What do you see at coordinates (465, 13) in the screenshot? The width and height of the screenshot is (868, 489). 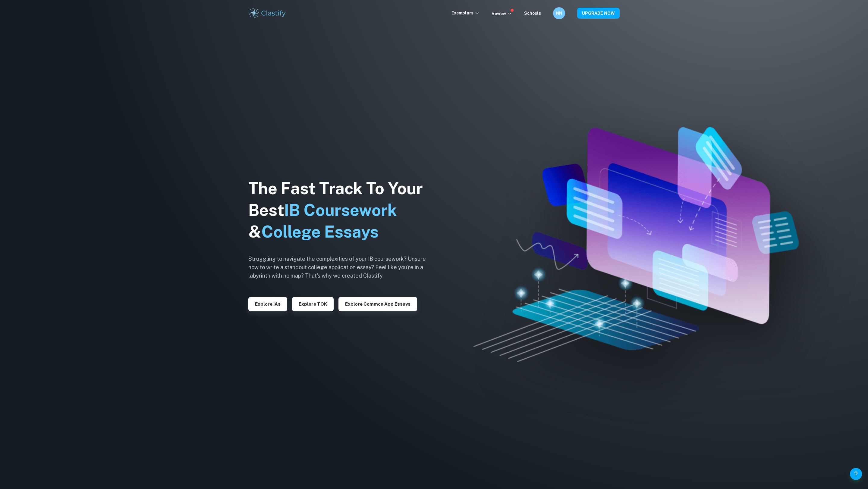 I see `p: Exemplars` at bounding box center [465, 13].